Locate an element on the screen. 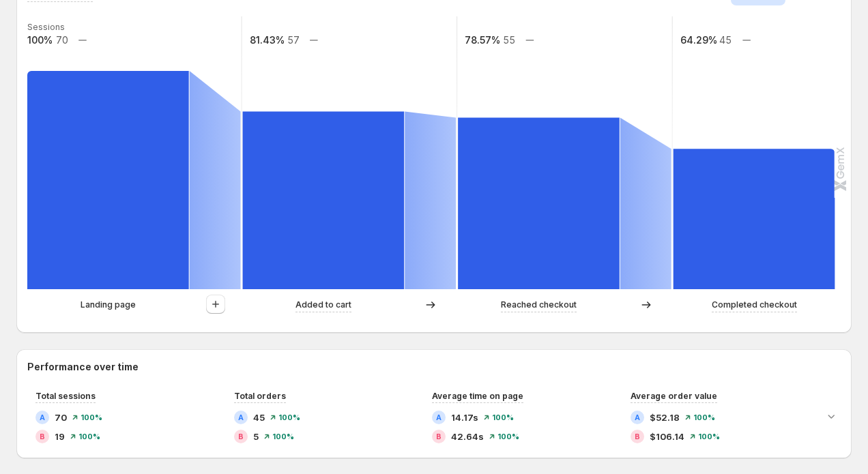  text: 64.29% is located at coordinates (699, 40).